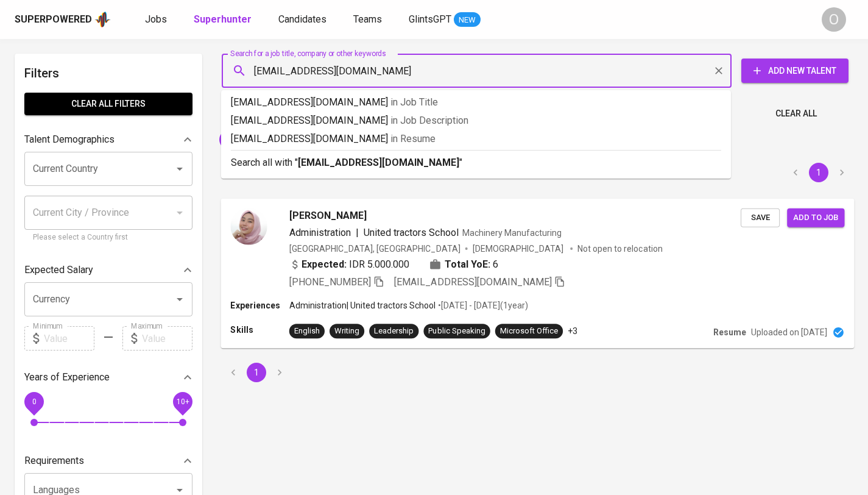 Image resolution: width=868 pixels, height=495 pixels. What do you see at coordinates (33, 402) in the screenshot?
I see `span: 0` at bounding box center [33, 402].